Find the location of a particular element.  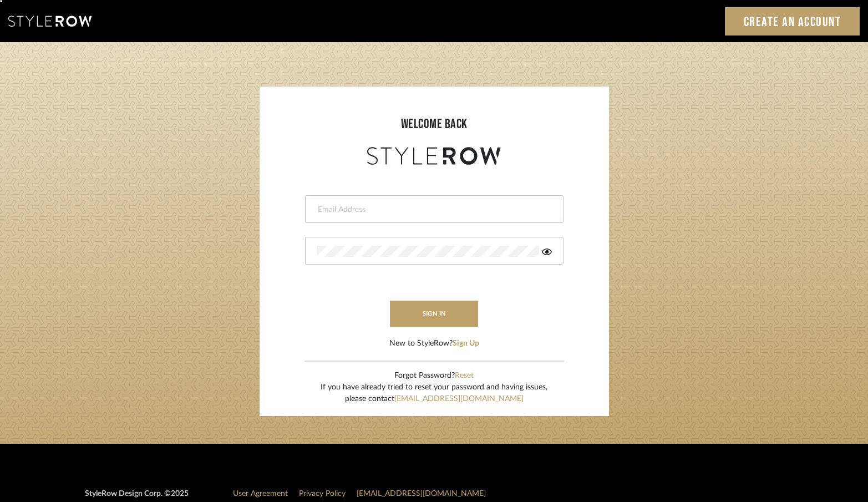

div: New to StyleRow? is located at coordinates (435, 343).